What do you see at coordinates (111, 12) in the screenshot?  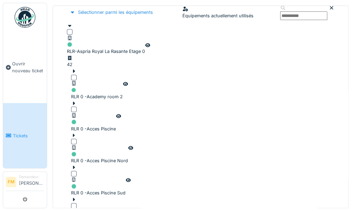 I see `div: Sélectionner parmi les équipements` at bounding box center [111, 12].